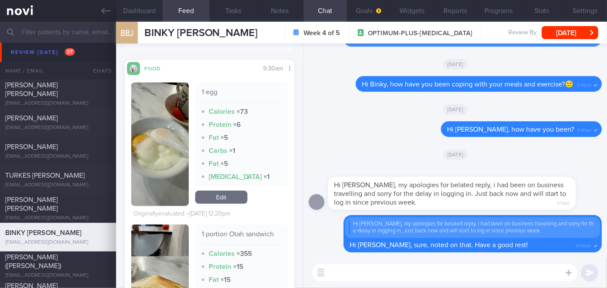  What do you see at coordinates (241, 95) in the screenshot?
I see `div: 1 egg` at bounding box center [241, 95].